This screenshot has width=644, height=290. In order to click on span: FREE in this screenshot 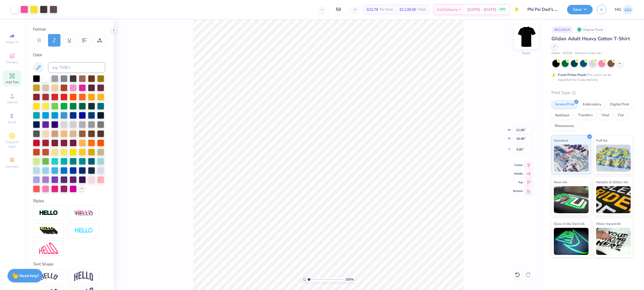, I will do `click(502, 10)`.